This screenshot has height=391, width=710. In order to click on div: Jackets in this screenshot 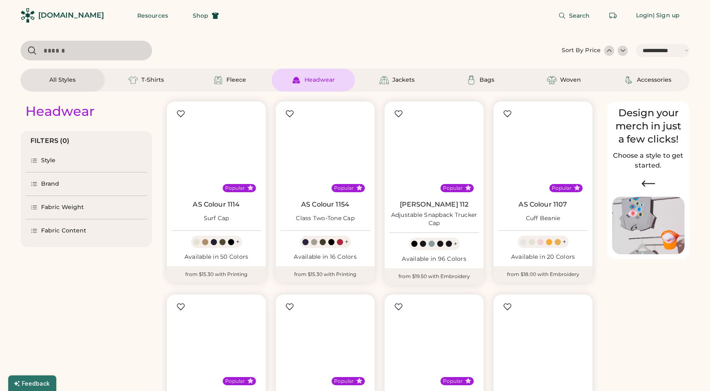, I will do `click(404, 80)`.